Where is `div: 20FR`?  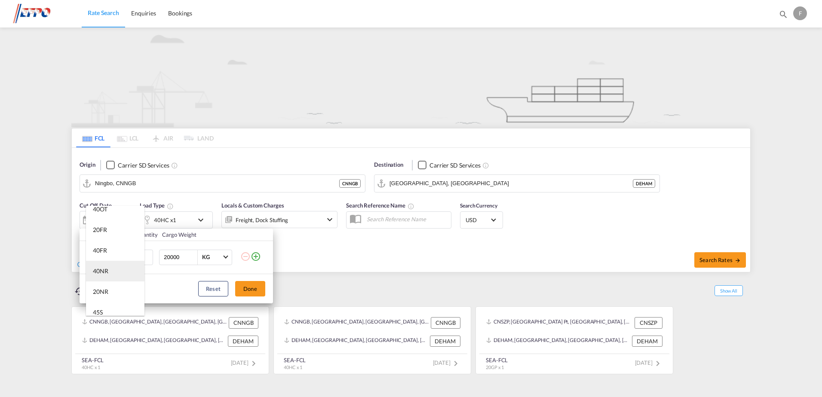 div: 20FR is located at coordinates (100, 230).